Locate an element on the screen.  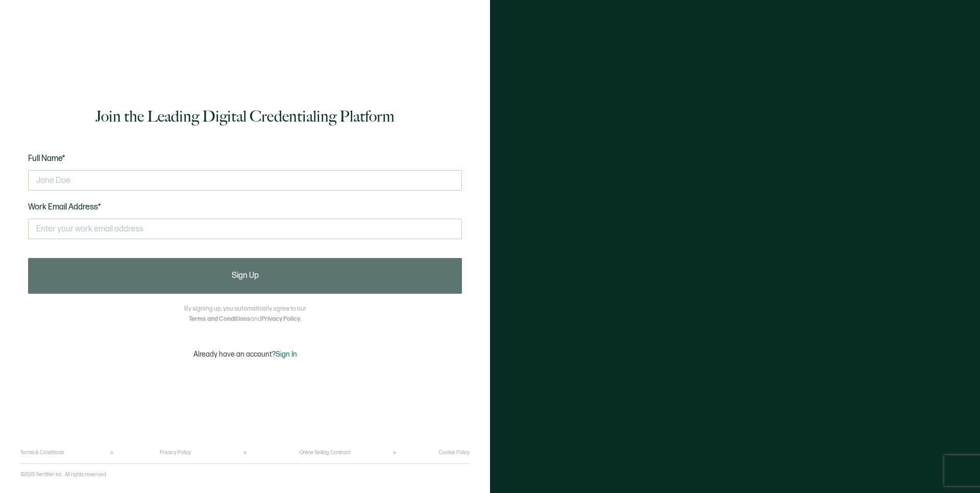
span: Sign In is located at coordinates (286, 354).